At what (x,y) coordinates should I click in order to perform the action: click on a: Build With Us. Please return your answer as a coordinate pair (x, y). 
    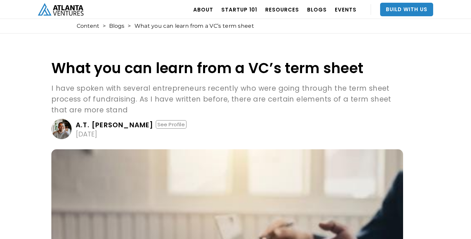
    Looking at the image, I should click on (407, 9).